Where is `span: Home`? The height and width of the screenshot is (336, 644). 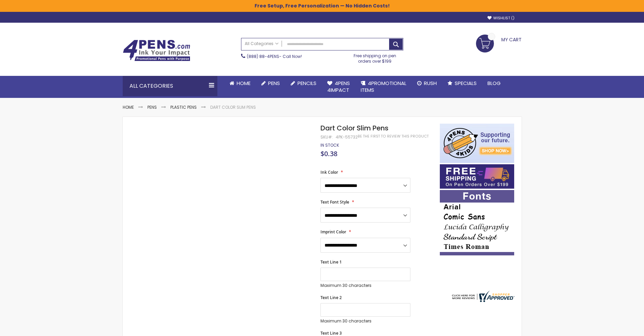 span: Home is located at coordinates (243, 83).